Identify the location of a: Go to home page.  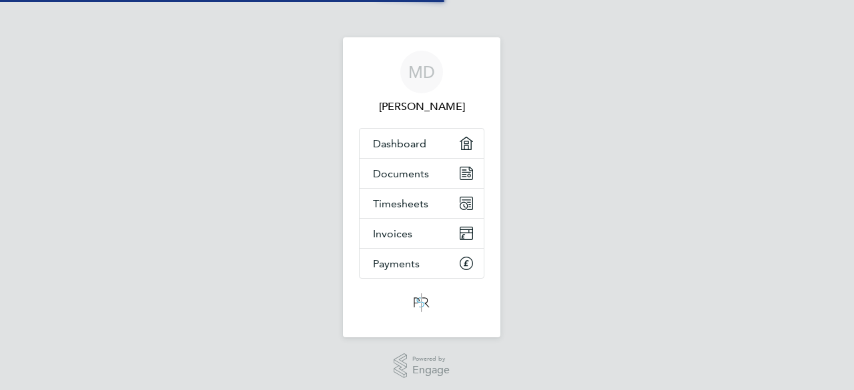
(422, 303).